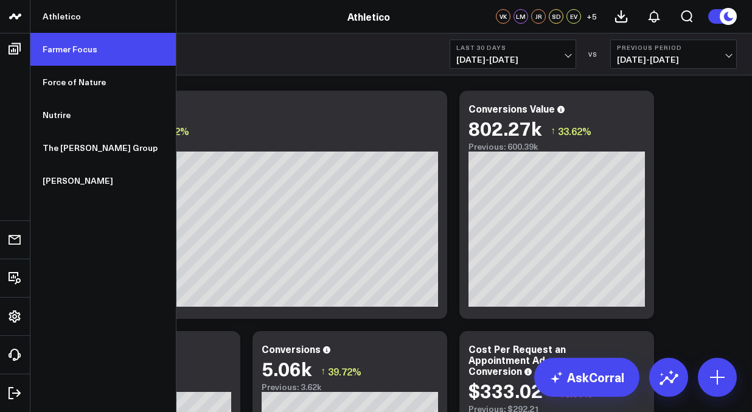 This screenshot has height=412, width=752. Describe the element at coordinates (513, 47) in the screenshot. I see `b: Last 30 Days` at that location.